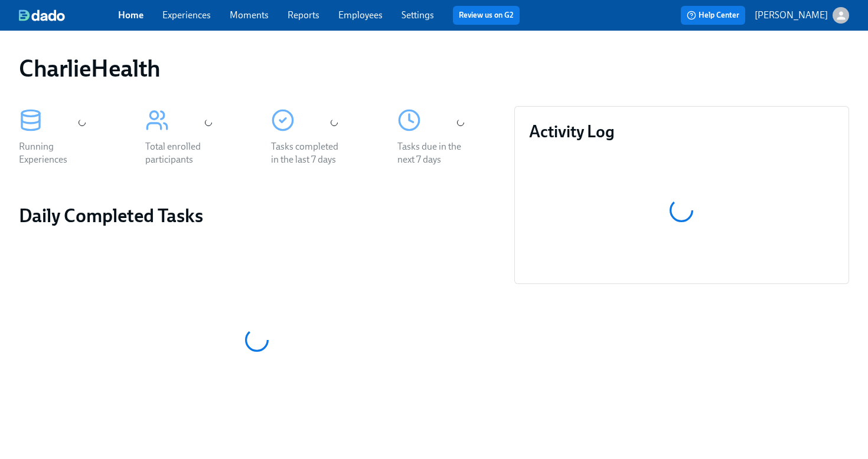 The width and height of the screenshot is (868, 459). Describe the element at coordinates (360, 15) in the screenshot. I see `a: Employees` at that location.